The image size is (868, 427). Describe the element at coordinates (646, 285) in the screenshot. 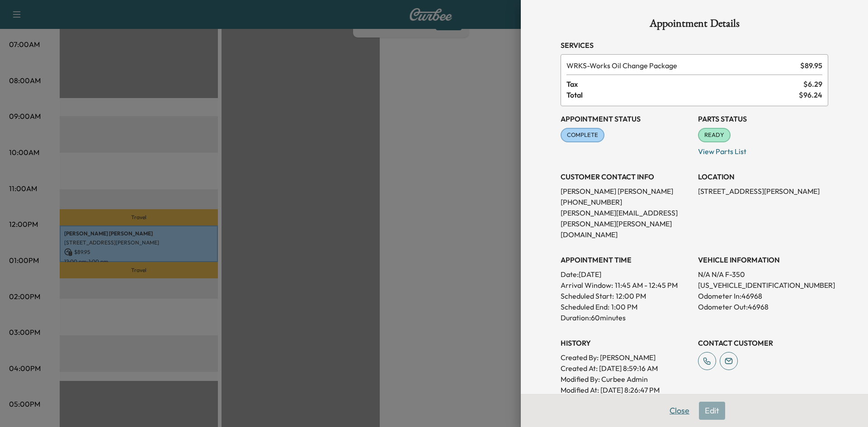

I see `span: 11:45 AM - 12:45 PM` at that location.